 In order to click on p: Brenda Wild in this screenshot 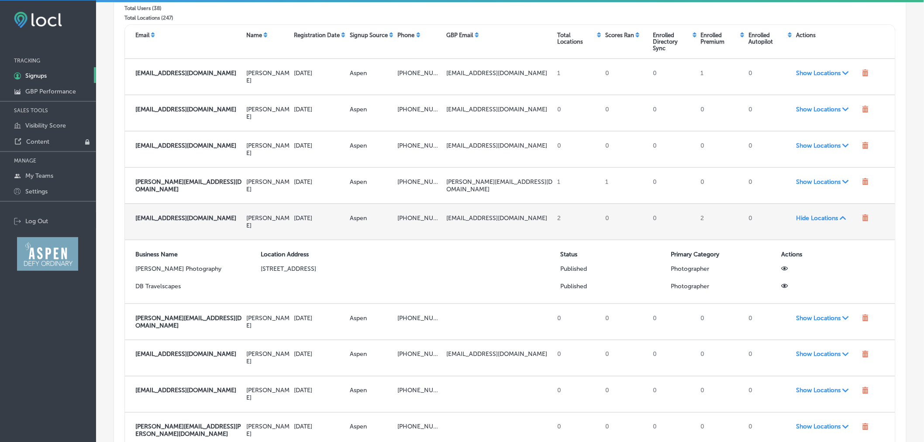, I will do `click(268, 322)`.